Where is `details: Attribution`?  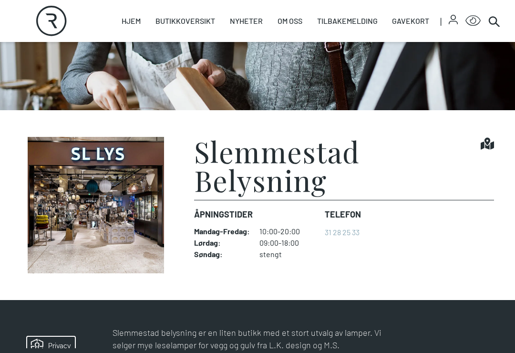
details: Attribution is located at coordinates (497, 175).